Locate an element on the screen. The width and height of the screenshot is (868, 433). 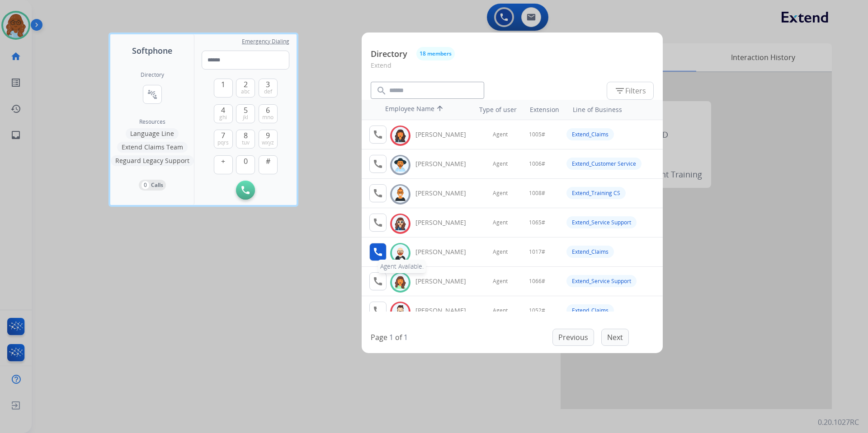
span: 1008# is located at coordinates (537, 193).